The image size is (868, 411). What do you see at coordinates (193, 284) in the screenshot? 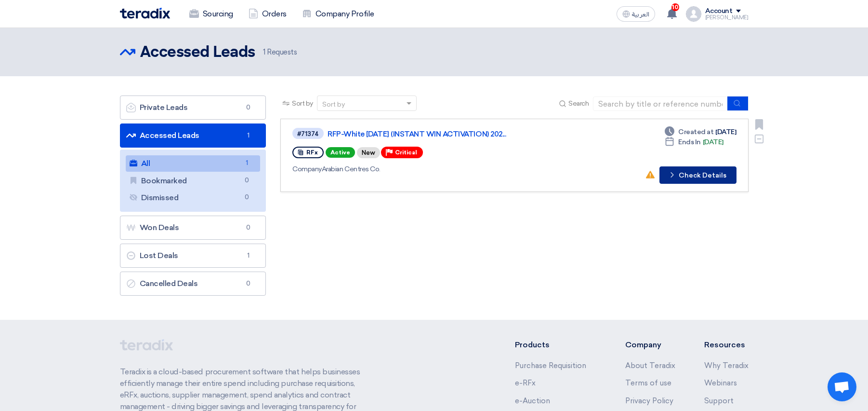
I see `a: Cancelled Deals0` at bounding box center [193, 284].